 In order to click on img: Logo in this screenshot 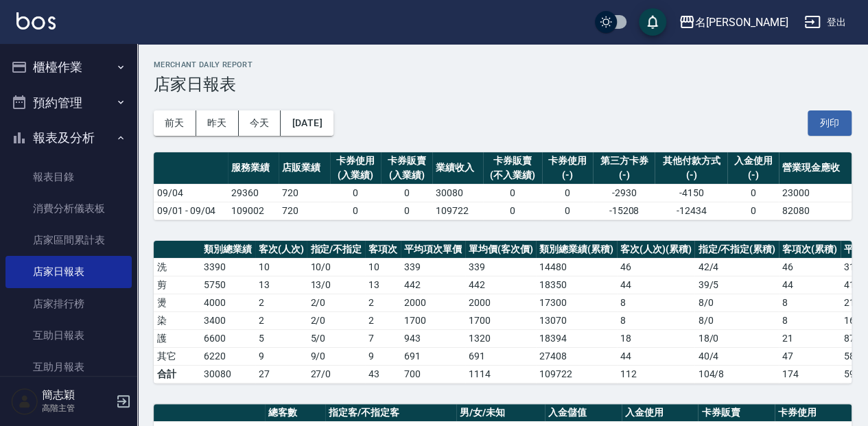, I will do `click(35, 21)`.